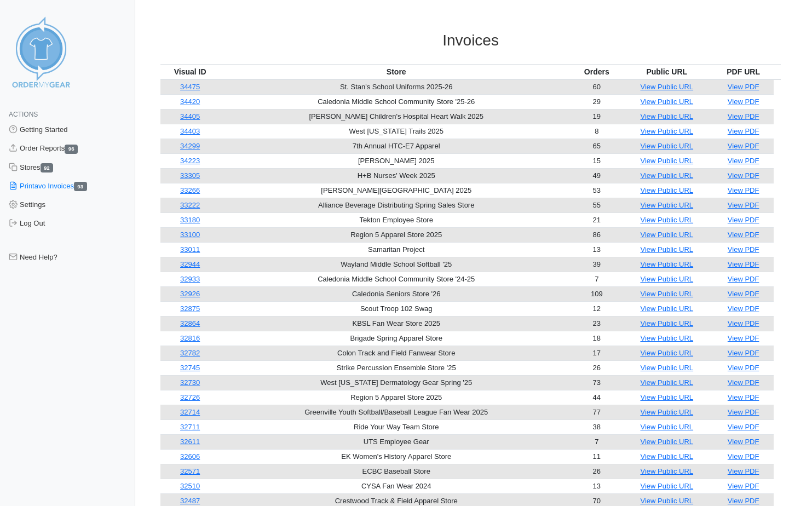 This screenshot has width=812, height=506. What do you see at coordinates (47, 167) in the screenshot?
I see `span: 92` at bounding box center [47, 167].